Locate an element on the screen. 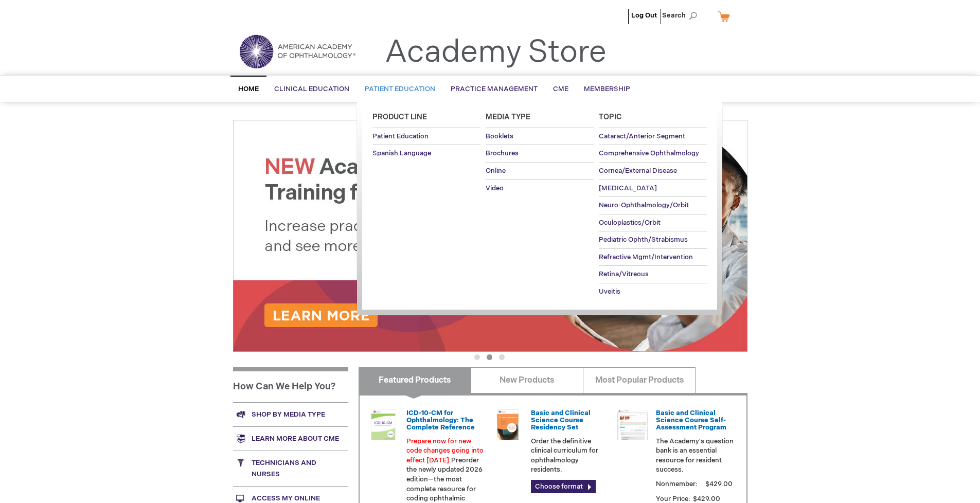 The width and height of the screenshot is (980, 503). span: Booklets is located at coordinates (499, 136).